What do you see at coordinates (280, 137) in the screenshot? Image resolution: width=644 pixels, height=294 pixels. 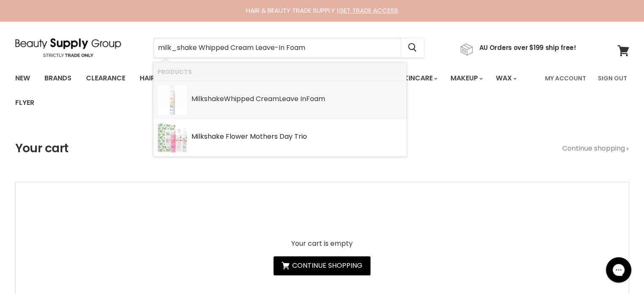 I see `li: Products: Milkshake Flower Mothers Day Trio` at bounding box center [280, 137].